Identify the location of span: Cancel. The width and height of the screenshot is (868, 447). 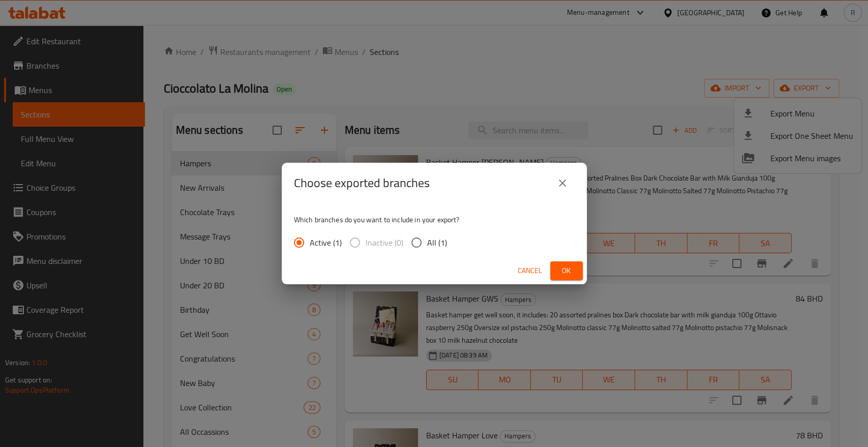
(530, 271).